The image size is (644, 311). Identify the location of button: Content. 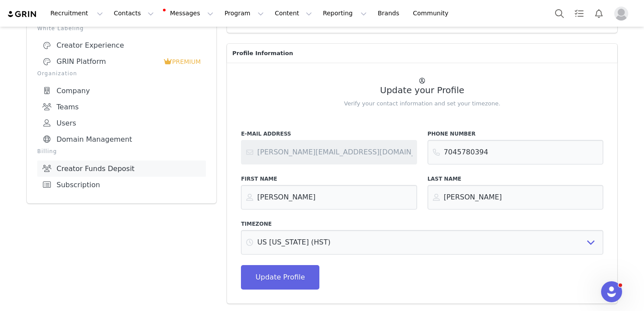
(293, 13).